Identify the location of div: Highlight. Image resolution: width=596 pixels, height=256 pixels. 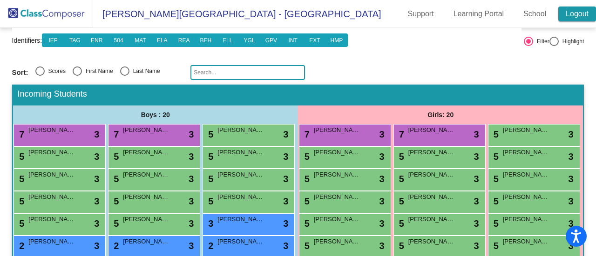
(571, 41).